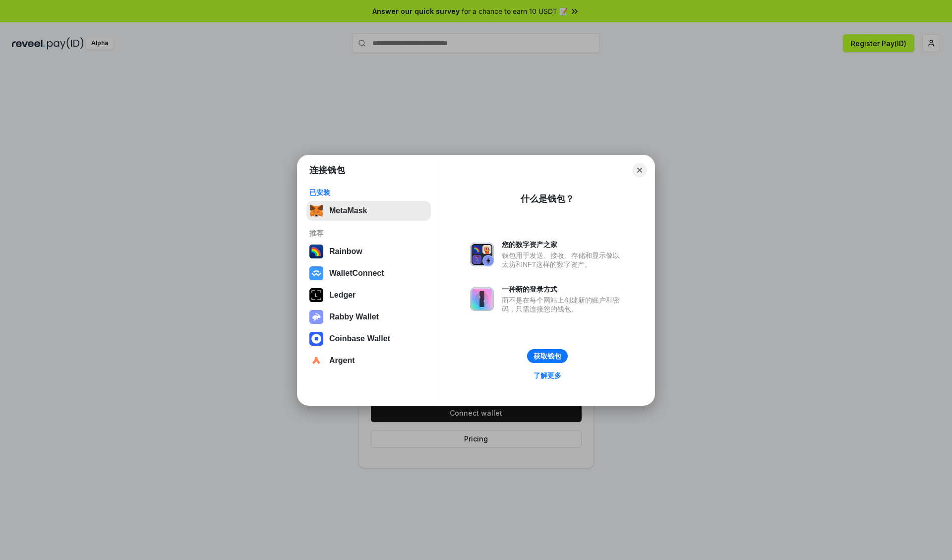  I want to click on button: Rainbow, so click(369, 251).